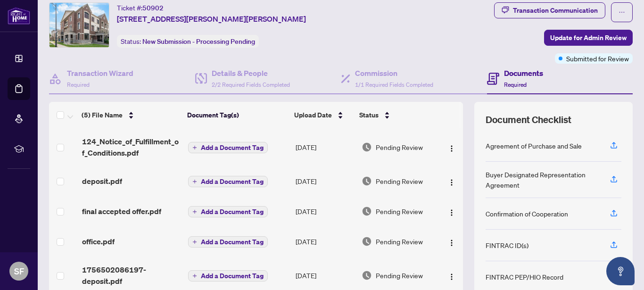 This screenshot has width=644, height=290. I want to click on button: Transaction Communication, so click(550, 11).